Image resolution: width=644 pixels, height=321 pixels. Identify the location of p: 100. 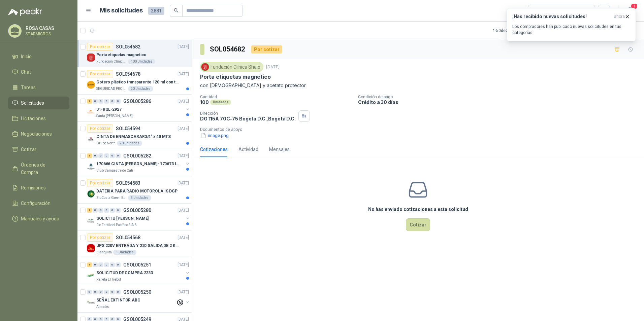
(204, 102).